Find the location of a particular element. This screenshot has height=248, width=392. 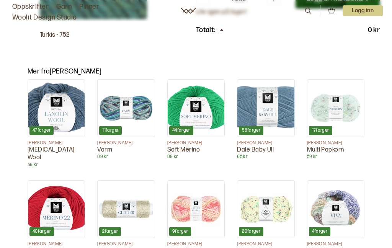

img: Dale Baby Ull is located at coordinates (266, 108).